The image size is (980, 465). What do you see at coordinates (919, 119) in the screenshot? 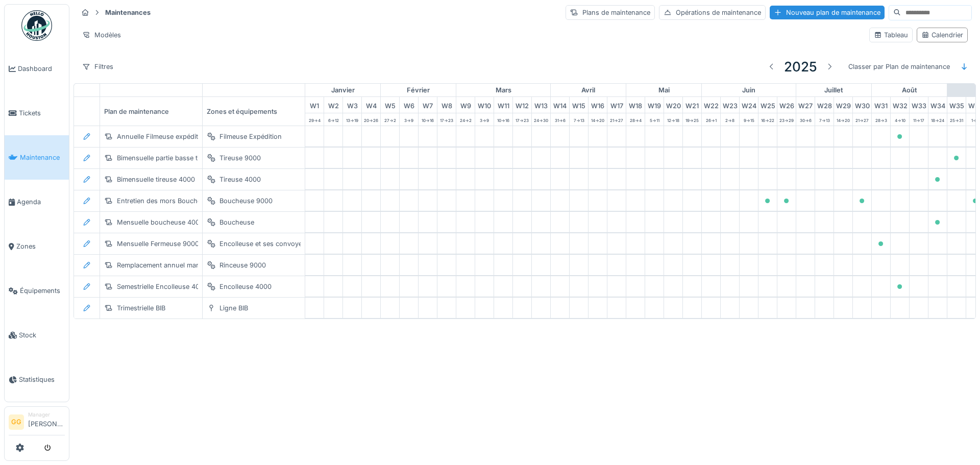
I see `div: 11 -> 17` at bounding box center [919, 119].